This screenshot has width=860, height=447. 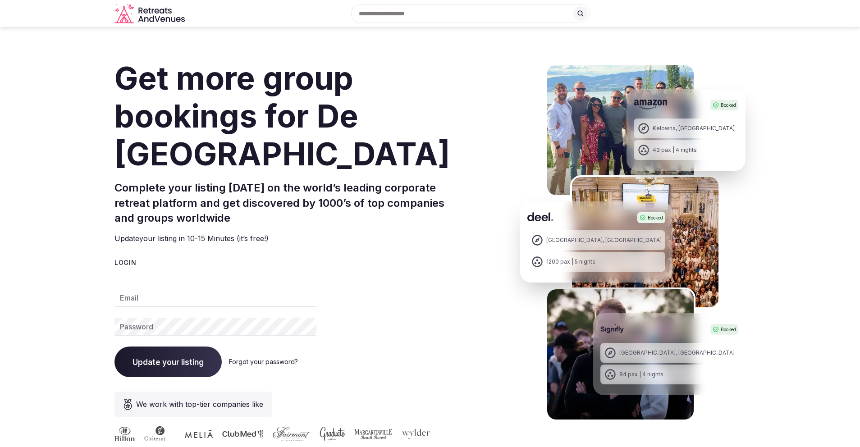 I want to click on span: Update your listing, so click(x=168, y=362).